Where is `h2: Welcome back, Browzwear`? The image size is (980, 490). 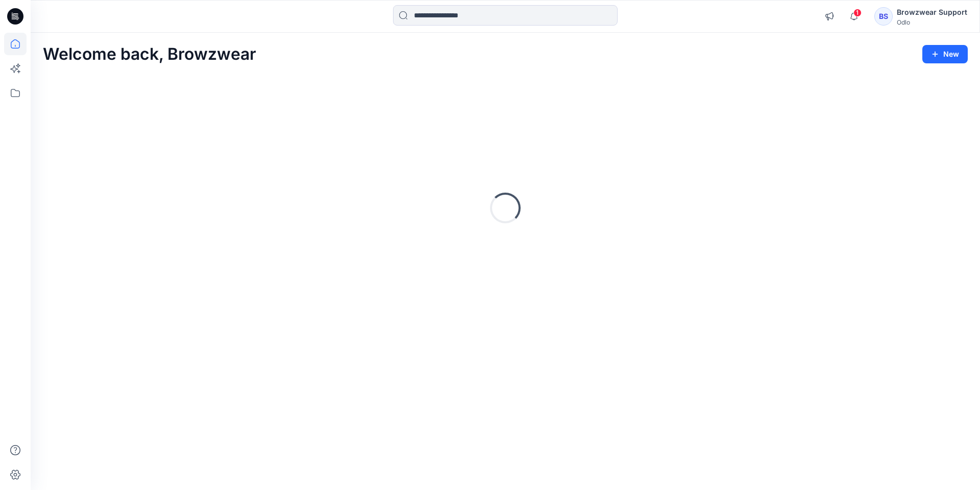
h2: Welcome back, Browzwear is located at coordinates (149, 54).